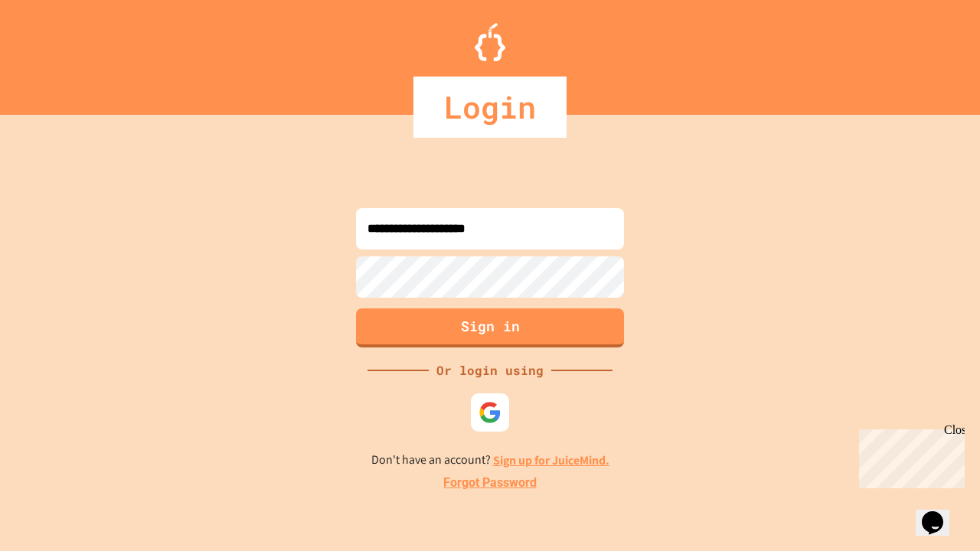  Describe the element at coordinates (490, 412) in the screenshot. I see `img: google-icon.svg` at that location.